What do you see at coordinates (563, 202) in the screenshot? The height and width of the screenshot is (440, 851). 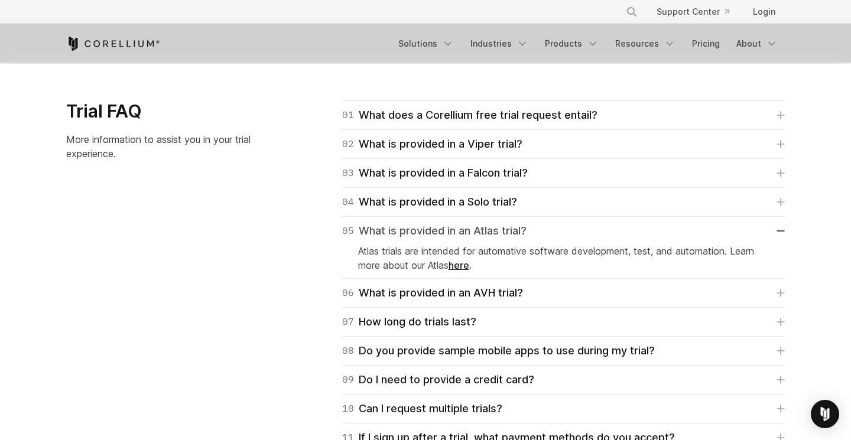 I see `a: 04What is provided in a Solo trial?` at bounding box center [563, 202].